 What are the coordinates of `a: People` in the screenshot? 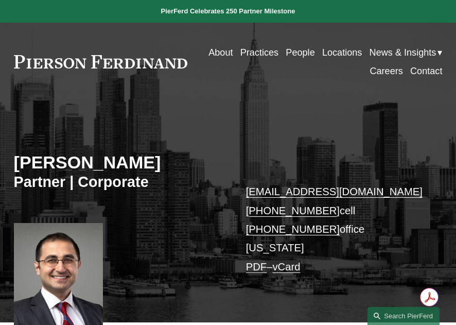 It's located at (300, 52).